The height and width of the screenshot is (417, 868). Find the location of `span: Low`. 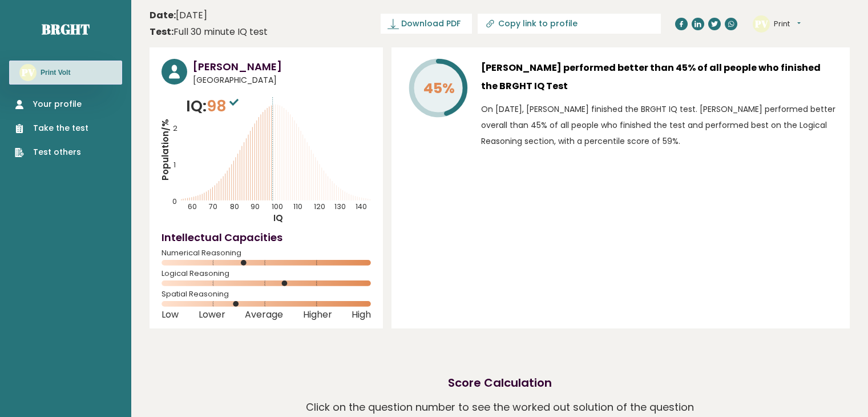

span: Low is located at coordinates (170, 314).